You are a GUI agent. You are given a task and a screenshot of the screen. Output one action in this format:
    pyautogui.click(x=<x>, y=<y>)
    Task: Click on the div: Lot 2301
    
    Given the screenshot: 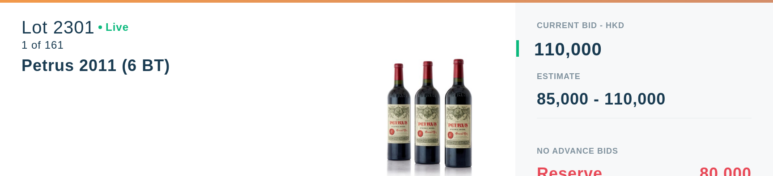 What is the action you would take?
    pyautogui.click(x=75, y=27)
    